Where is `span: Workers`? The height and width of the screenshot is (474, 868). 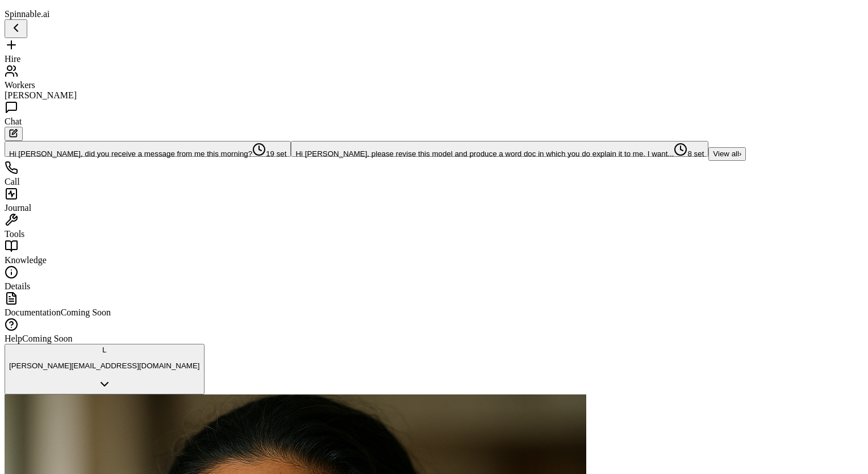
span: Workers is located at coordinates (20, 85).